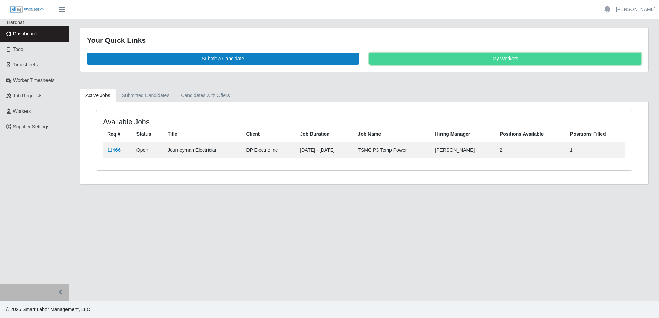  What do you see at coordinates (117, 134) in the screenshot?
I see `th: Req #` at bounding box center [117, 134].